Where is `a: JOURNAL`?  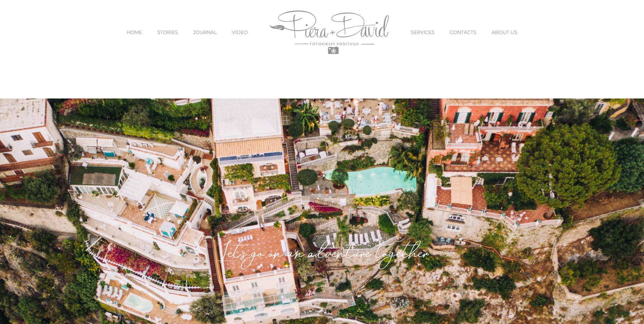
a: JOURNAL is located at coordinates (205, 32).